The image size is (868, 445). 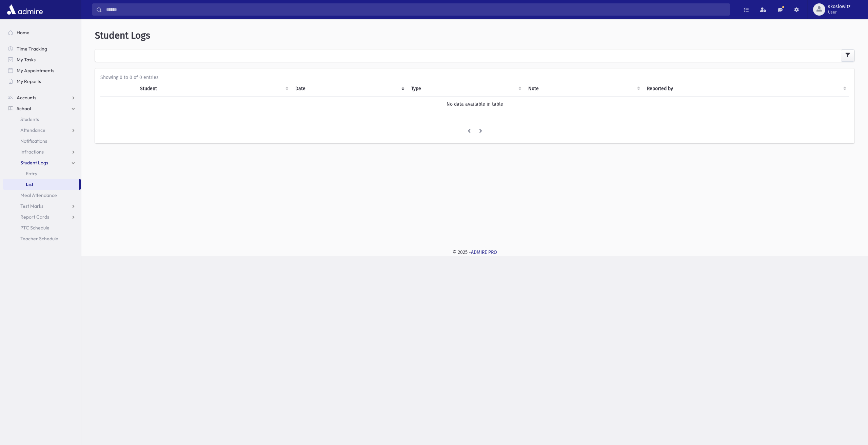 What do you see at coordinates (475, 252) in the screenshot?
I see `div: © 2025 -` at bounding box center [475, 252].